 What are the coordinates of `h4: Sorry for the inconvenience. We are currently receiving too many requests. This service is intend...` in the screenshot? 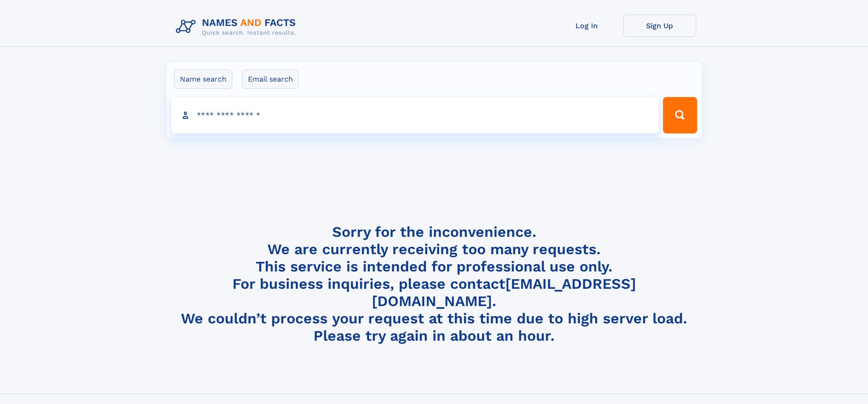 It's located at (434, 284).